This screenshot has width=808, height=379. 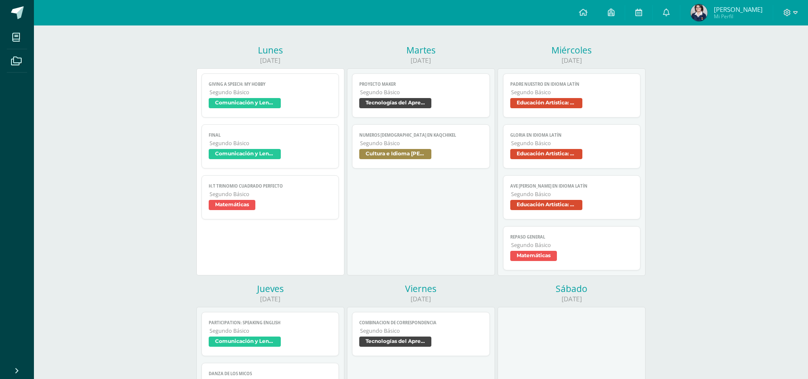 I want to click on span: Proyecto Maker, so click(x=421, y=84).